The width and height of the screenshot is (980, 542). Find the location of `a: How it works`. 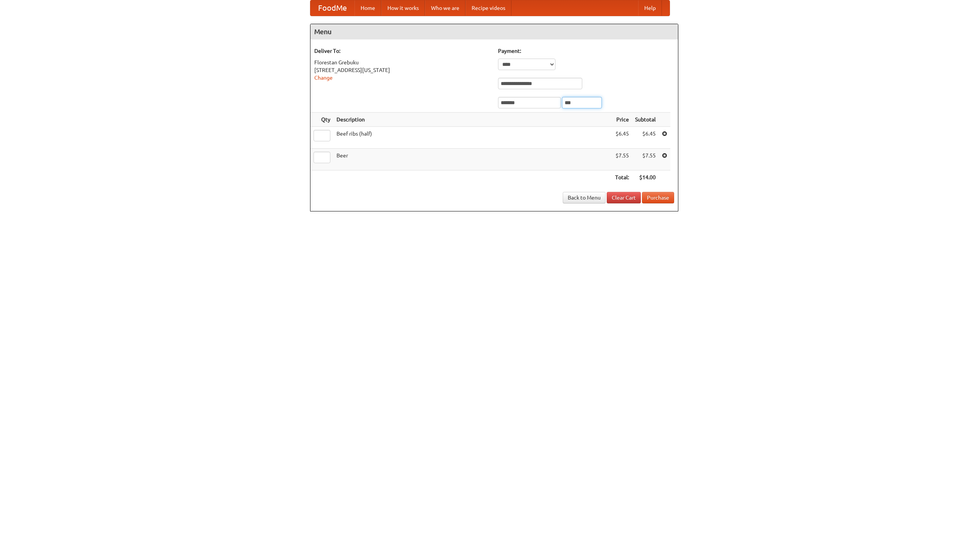

a: How it works is located at coordinates (403, 8).